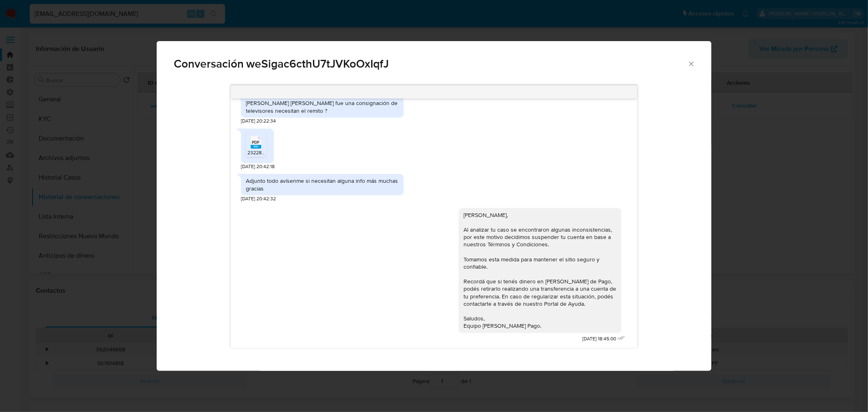  What do you see at coordinates (256, 142) in the screenshot?
I see `span: PDF` at bounding box center [256, 142].